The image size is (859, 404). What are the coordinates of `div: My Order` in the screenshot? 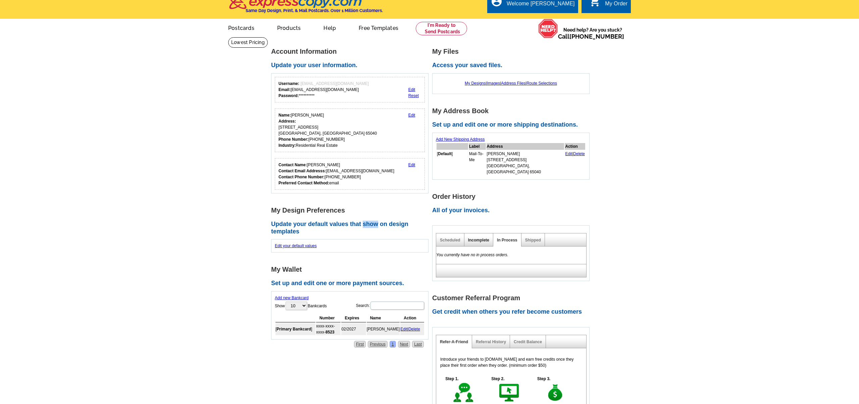 It's located at (616, 5).